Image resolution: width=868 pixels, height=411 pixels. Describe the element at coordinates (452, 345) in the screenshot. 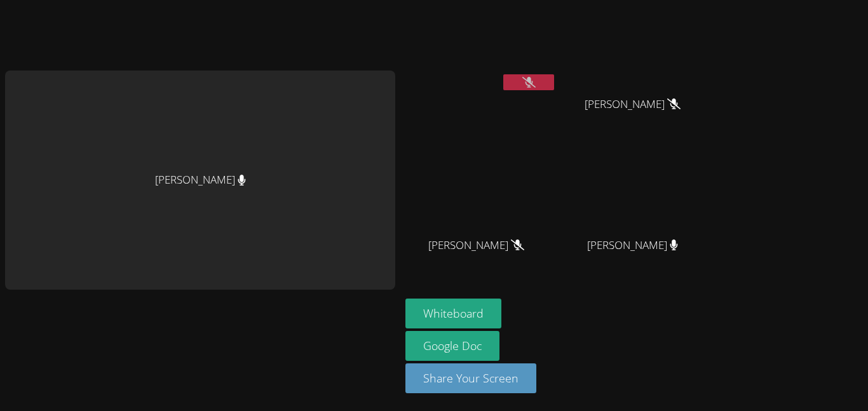

I see `a: Google Doc` at that location.